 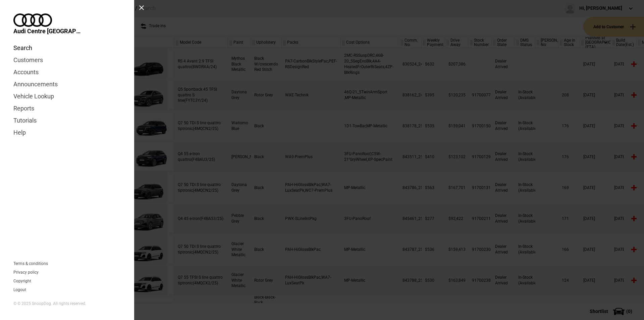 What do you see at coordinates (31, 263) in the screenshot?
I see `a: Terms & conditions` at bounding box center [31, 263].